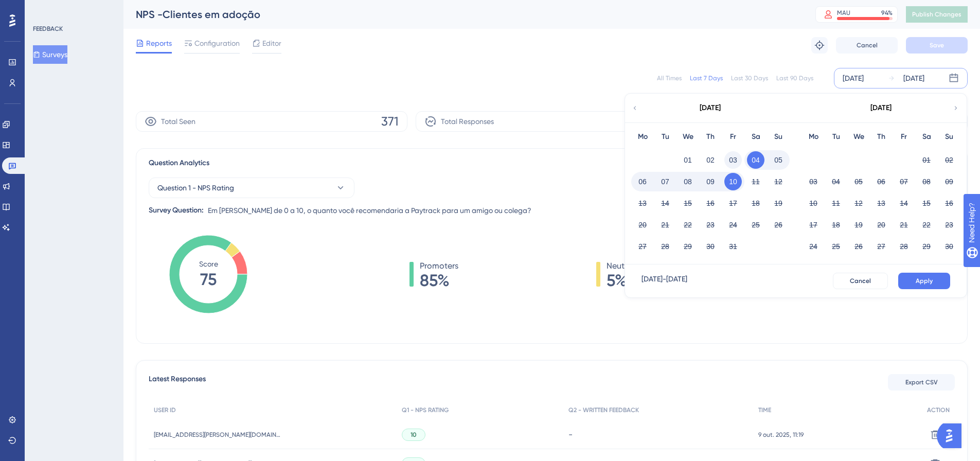  Describe the element at coordinates (217, 43) in the screenshot. I see `span: Configuration` at that location.